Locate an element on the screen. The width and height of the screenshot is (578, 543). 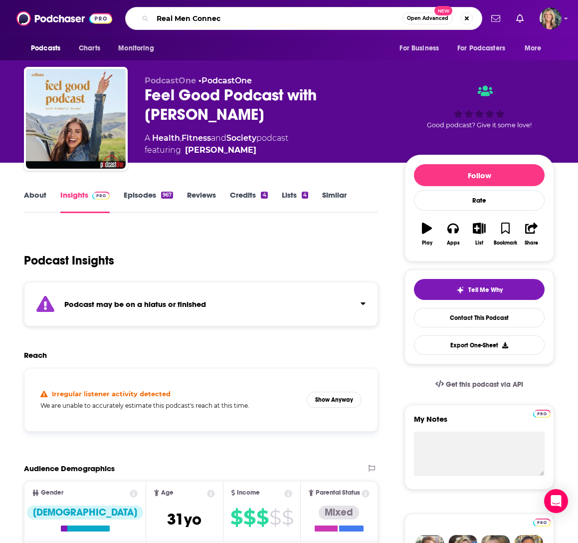
div: Play is located at coordinates (427, 243).